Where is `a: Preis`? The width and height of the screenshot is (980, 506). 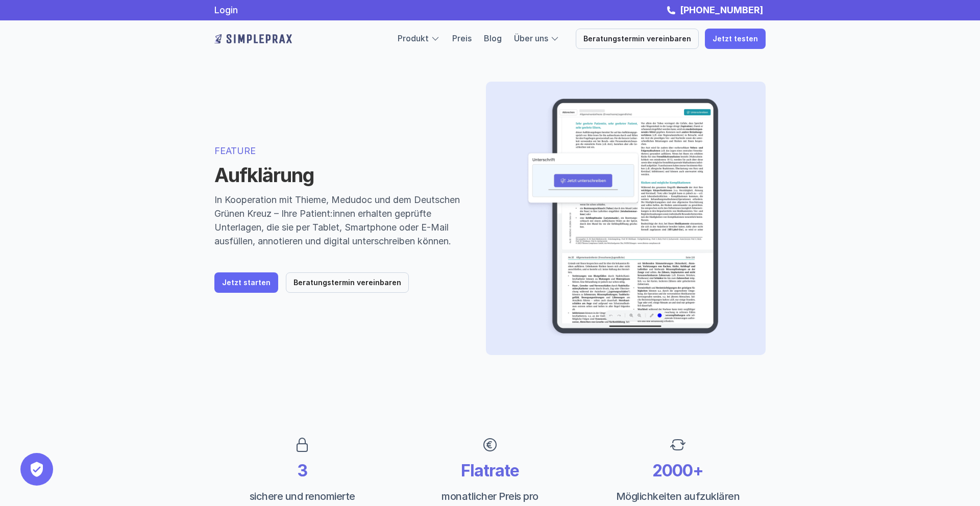 a: Preis is located at coordinates (462, 38).